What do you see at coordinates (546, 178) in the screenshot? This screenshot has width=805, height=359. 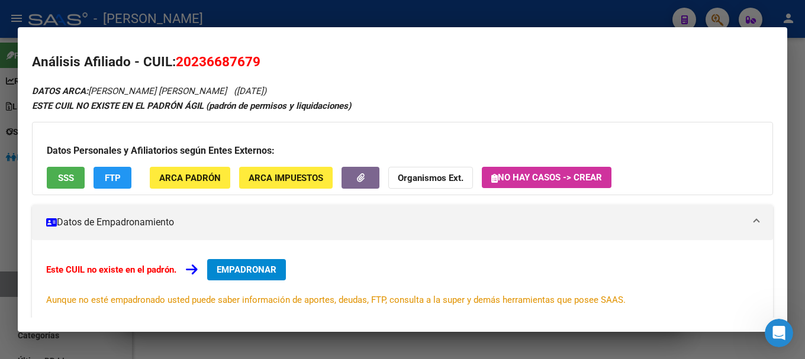 I see `button: No hay casos -> Crear` at bounding box center [546, 178].